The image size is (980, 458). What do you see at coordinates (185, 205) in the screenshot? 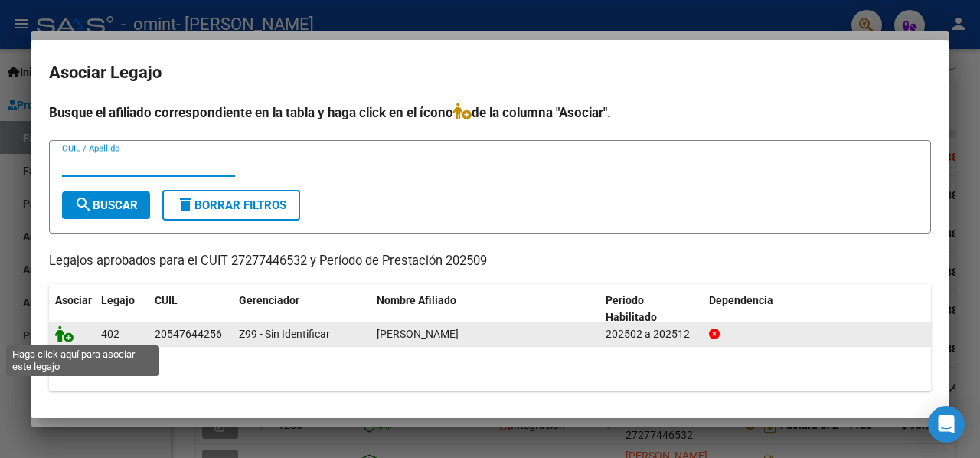
I see `mat-icon: delete` at bounding box center [185, 205].